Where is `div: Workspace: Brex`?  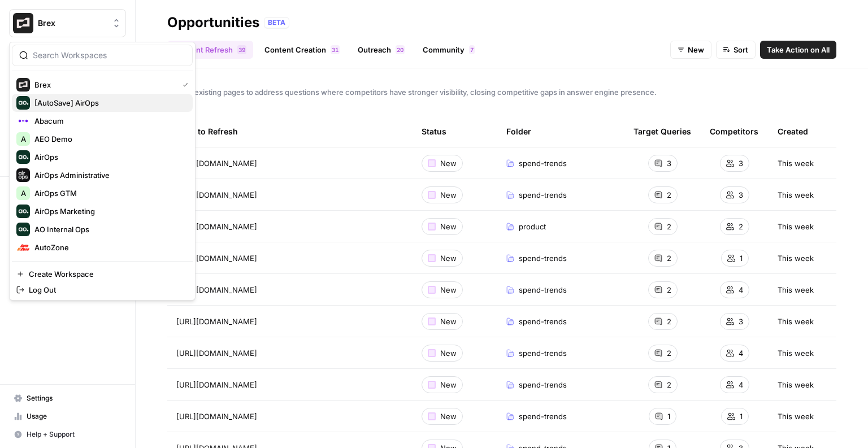
div: Workspace: Brex is located at coordinates (102, 171).